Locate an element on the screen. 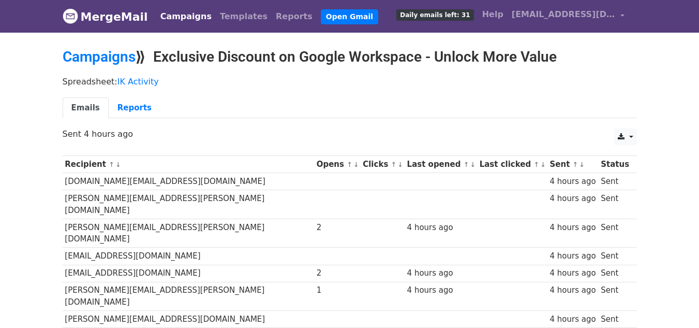 The width and height of the screenshot is (699, 328). th: Clicks is located at coordinates (382, 164).